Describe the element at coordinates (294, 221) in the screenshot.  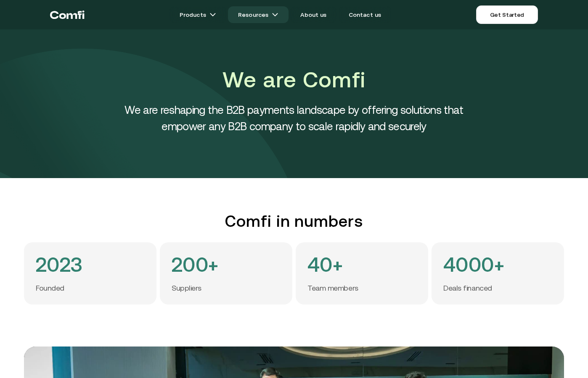
I see `h2: Comfi in numbers` at that location.